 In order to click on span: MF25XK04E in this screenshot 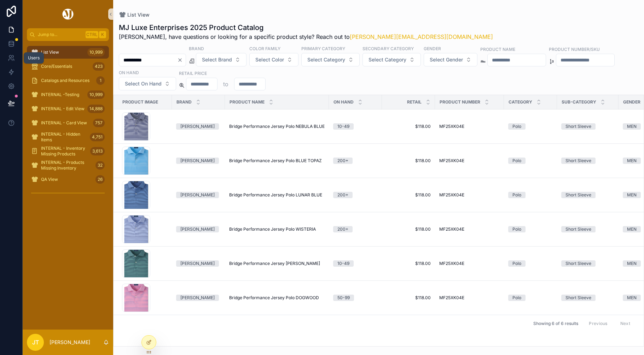, I will do `click(452, 264)`.